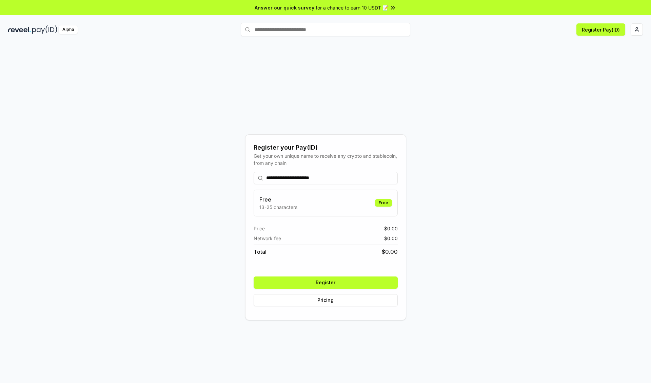  What do you see at coordinates (278, 207) in the screenshot?
I see `p: 13-25 characters` at bounding box center [278, 207].